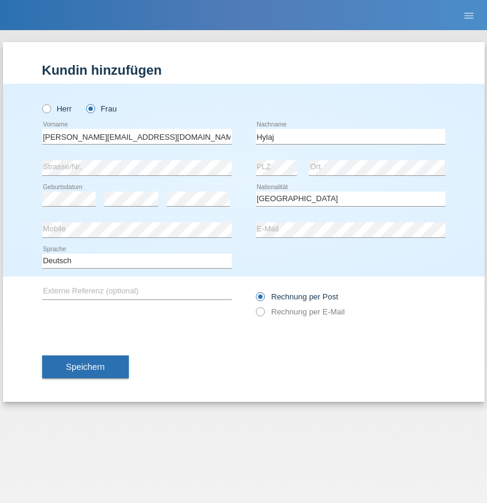 Image resolution: width=487 pixels, height=503 pixels. I want to click on label: Rechnung per Post, so click(297, 296).